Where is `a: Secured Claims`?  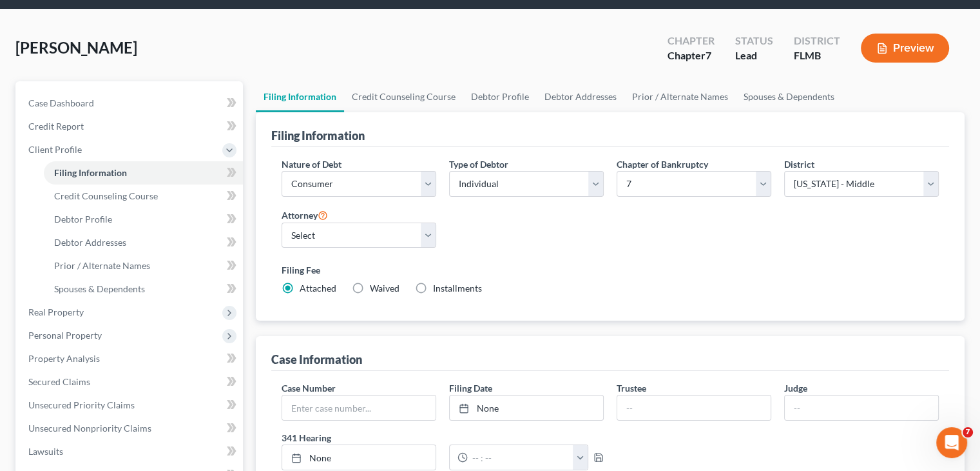 a: Secured Claims is located at coordinates (130, 382).